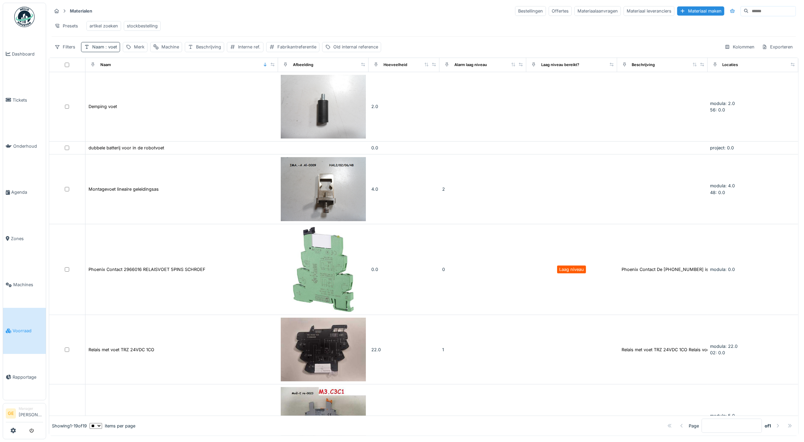 Image resolution: width=804 pixels, height=442 pixels. I want to click on a: Rapportage, so click(24, 377).